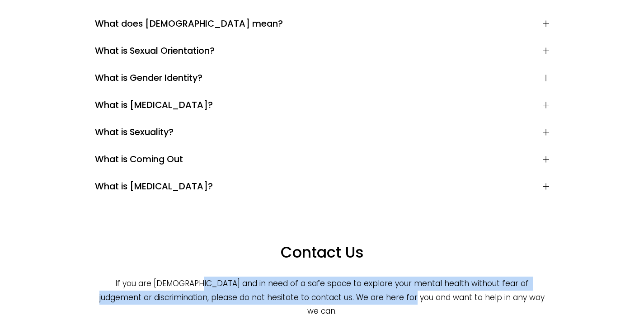 The image size is (644, 334). Describe the element at coordinates (322, 252) in the screenshot. I see `h2: Contact Us` at that location.